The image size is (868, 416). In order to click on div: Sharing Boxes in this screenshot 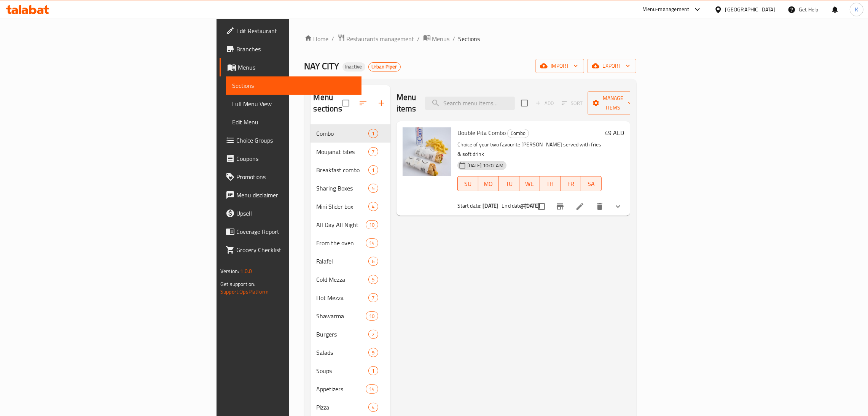, I will do `click(342, 188)`.